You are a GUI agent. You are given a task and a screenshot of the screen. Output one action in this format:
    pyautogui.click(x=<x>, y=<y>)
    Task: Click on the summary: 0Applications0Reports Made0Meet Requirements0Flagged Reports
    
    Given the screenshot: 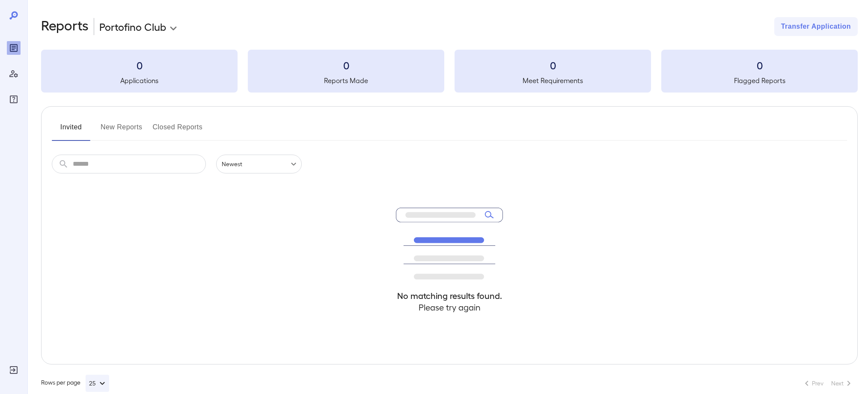 What is the action you would take?
    pyautogui.click(x=449, y=71)
    